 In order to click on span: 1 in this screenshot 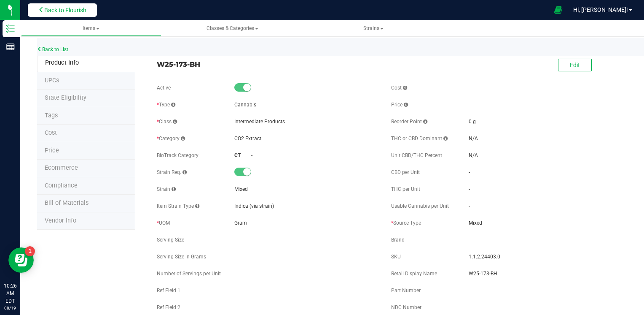, I will do `click(5, 5)`.